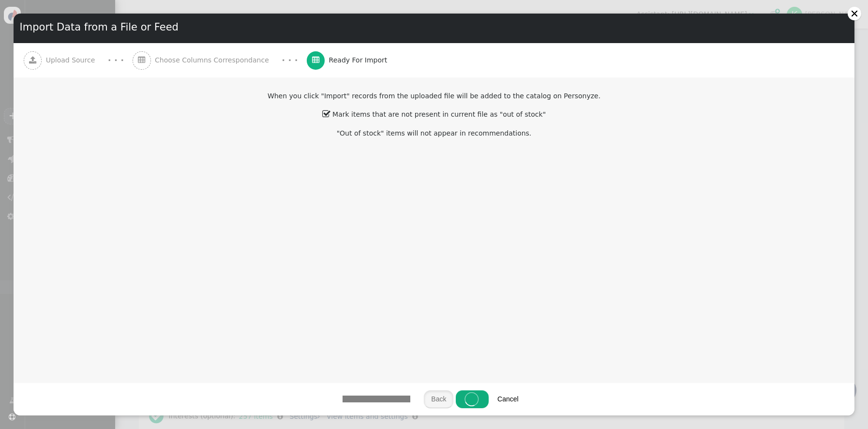  What do you see at coordinates (434, 133) in the screenshot?
I see `p: "Out of stock" items will not appear in recommendations.` at bounding box center [434, 133].